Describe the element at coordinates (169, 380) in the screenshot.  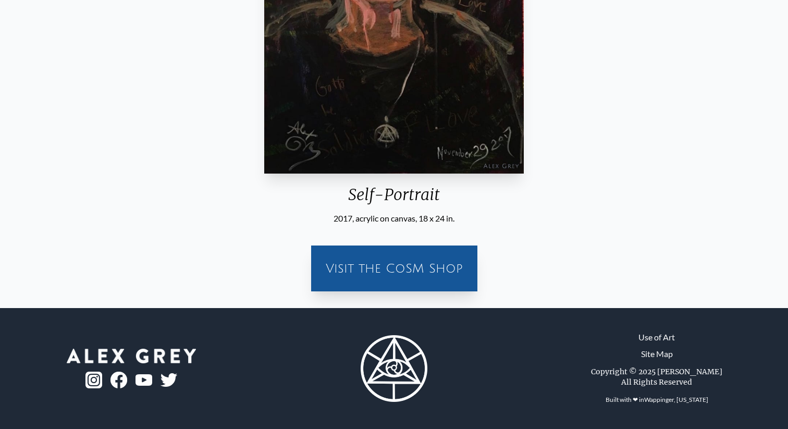
I see `img: twitter-logo.png` at that location.